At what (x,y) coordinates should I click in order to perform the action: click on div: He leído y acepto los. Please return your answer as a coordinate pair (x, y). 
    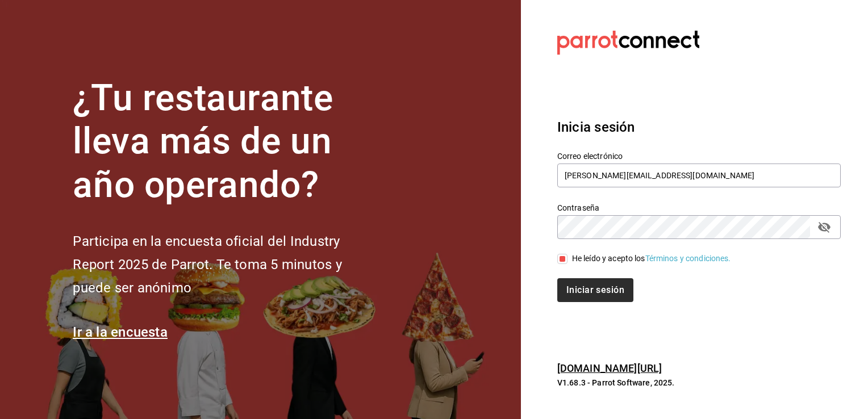
    Looking at the image, I should click on (652, 259).